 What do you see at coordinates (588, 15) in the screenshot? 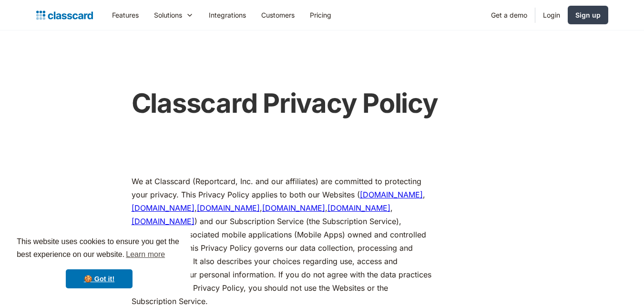
I see `a: Sign up` at bounding box center [588, 15].